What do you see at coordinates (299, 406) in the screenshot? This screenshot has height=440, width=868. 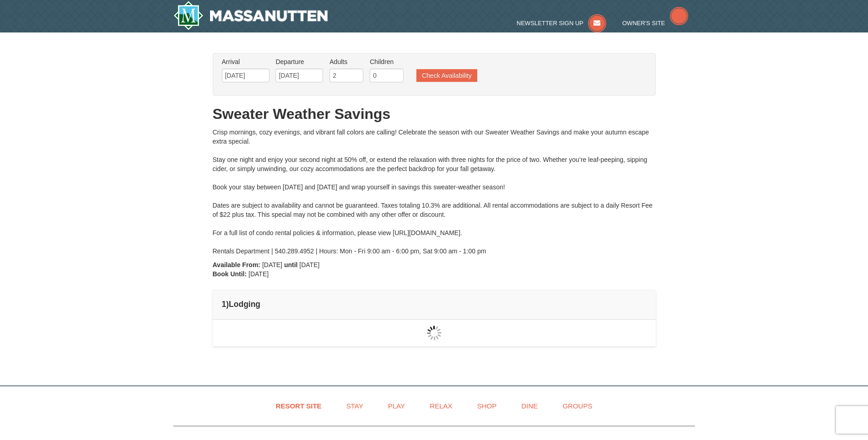 I see `a: Resort Site` at bounding box center [299, 406].